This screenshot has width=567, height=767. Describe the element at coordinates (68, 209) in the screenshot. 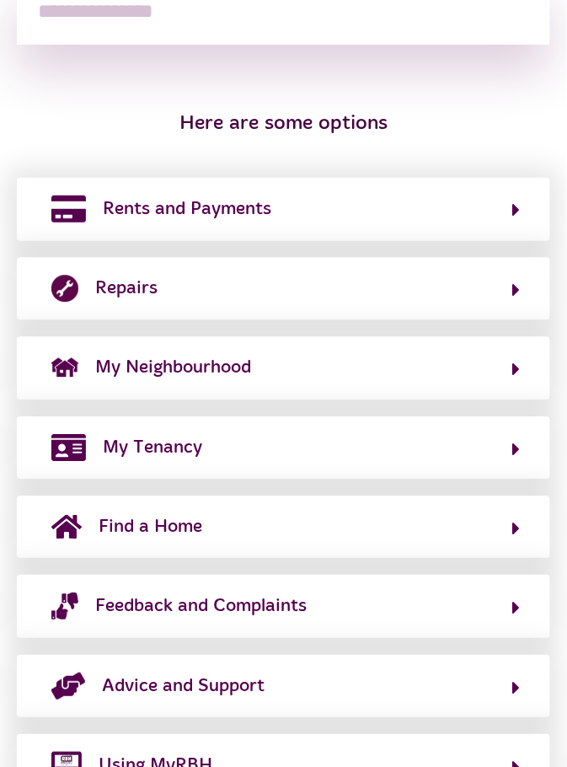

I see `img: rents-payments.png` at that location.